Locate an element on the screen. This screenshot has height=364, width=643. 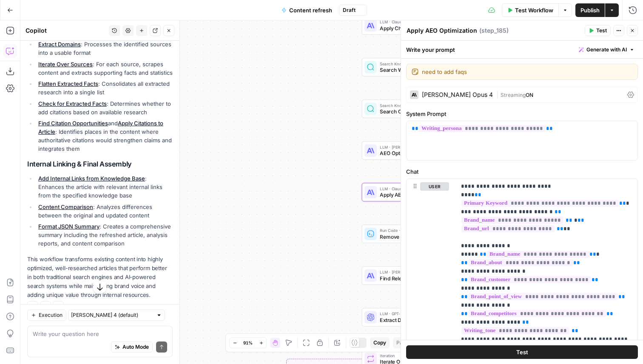
span: Paste is located at coordinates (403, 342).